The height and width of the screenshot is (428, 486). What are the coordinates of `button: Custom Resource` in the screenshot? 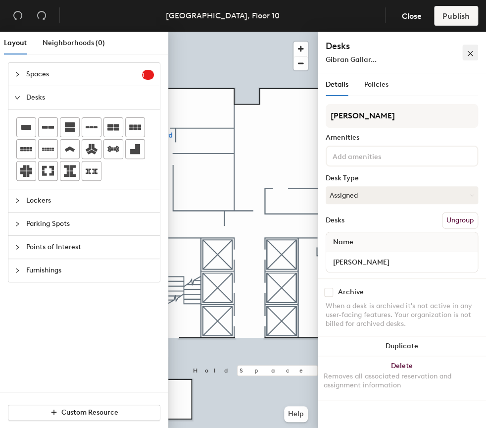 It's located at (84, 412).